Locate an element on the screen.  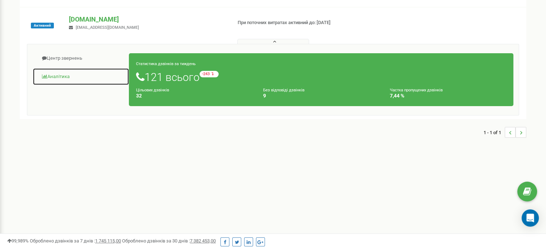
small: Цільових дзвінків is located at coordinates (153, 90).